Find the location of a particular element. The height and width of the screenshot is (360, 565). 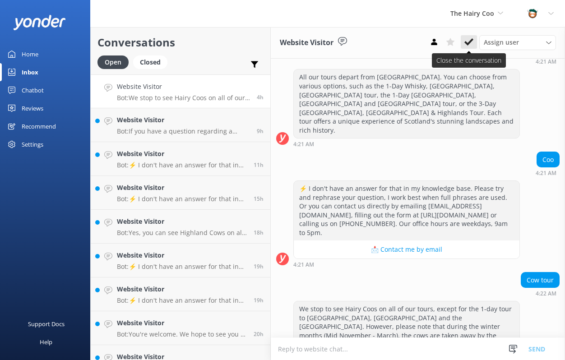

button: 📩 Contact me by email is located at coordinates (406, 249).